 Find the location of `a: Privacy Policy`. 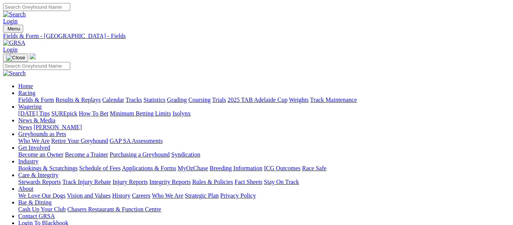

a: Privacy Policy is located at coordinates (238, 195).